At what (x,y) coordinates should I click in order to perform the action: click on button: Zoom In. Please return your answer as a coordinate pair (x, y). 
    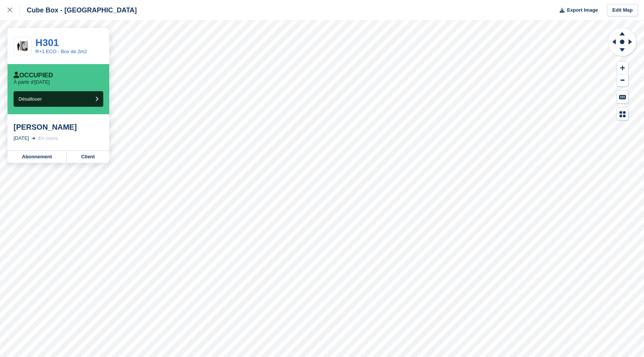
    Looking at the image, I should click on (622, 68).